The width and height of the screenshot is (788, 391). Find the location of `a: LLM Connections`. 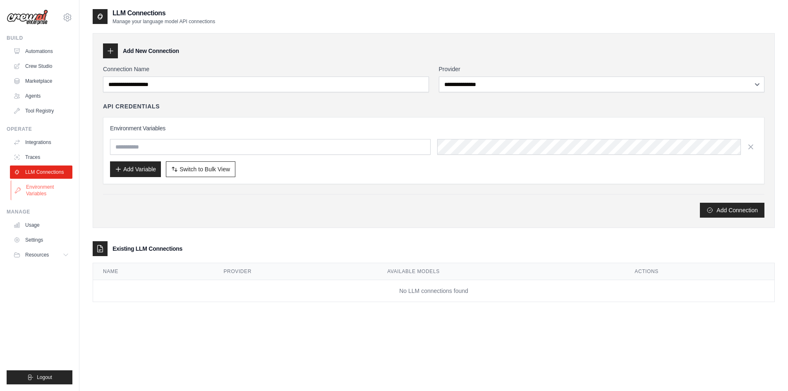

a: LLM Connections is located at coordinates (41, 172).